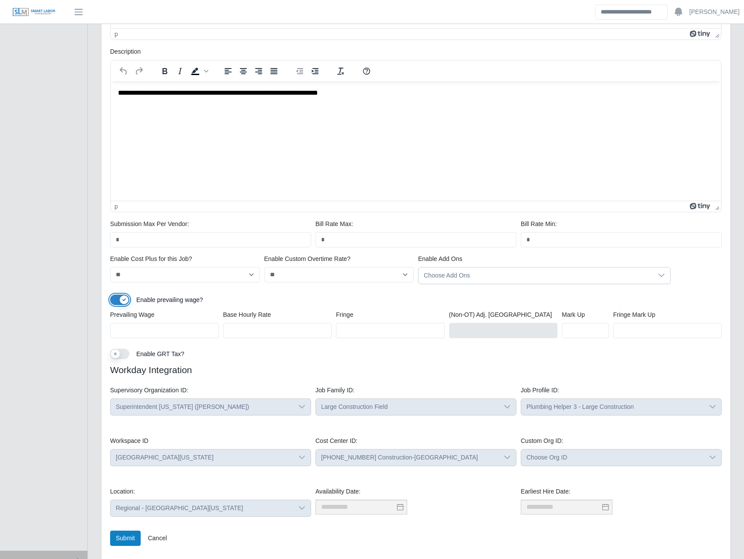  What do you see at coordinates (120, 300) in the screenshot?
I see `button: Enable prevailing wage?` at bounding box center [120, 300].